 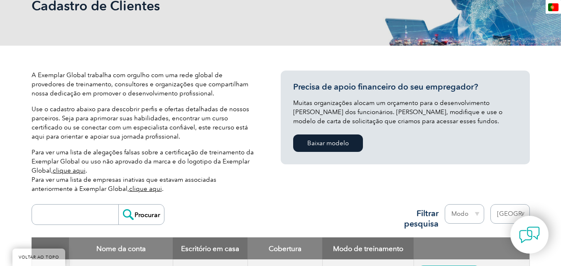 I want to click on font: Baixar modelo, so click(x=328, y=143).